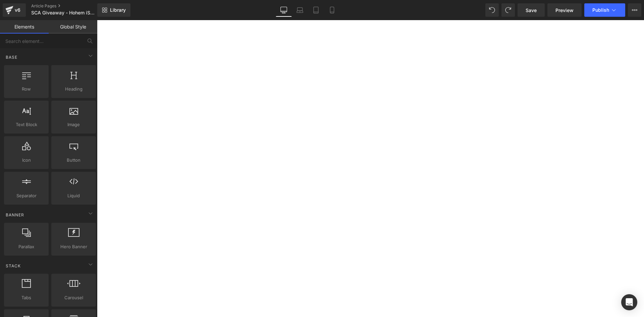 The height and width of the screenshot is (317, 644). I want to click on span: Text Block, so click(26, 124).